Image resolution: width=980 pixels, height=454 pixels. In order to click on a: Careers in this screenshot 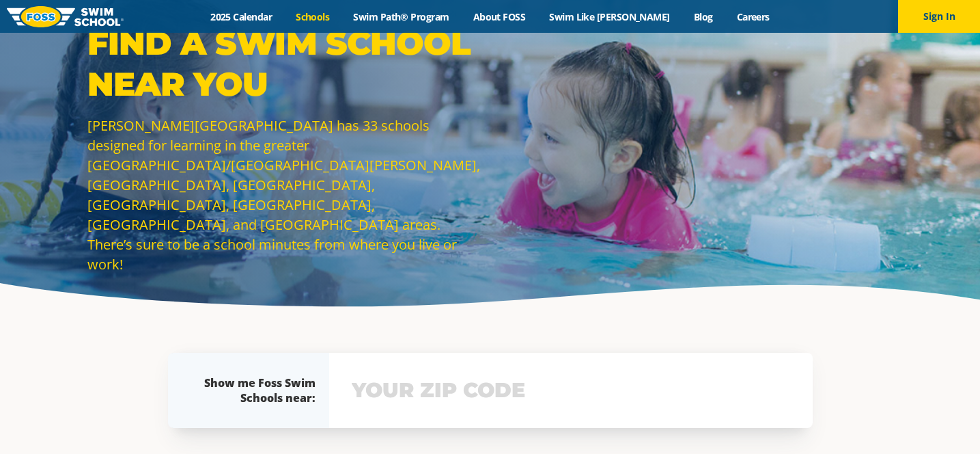, I will do `click(753, 16)`.